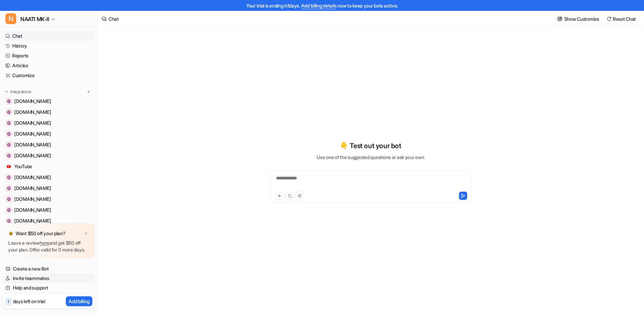 The height and width of the screenshot is (314, 644). What do you see at coordinates (609, 19) in the screenshot?
I see `img: reset` at bounding box center [609, 19].